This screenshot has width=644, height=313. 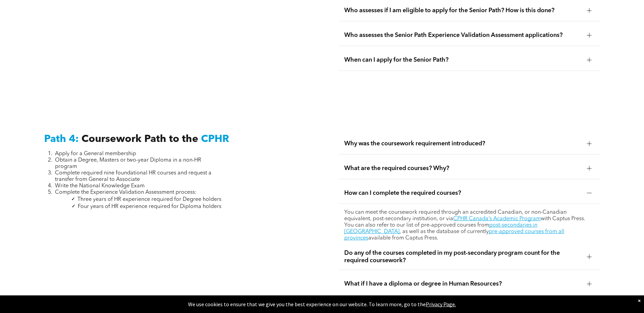 I want to click on span: Three years of HR experience required for Degree holders, so click(x=149, y=200).